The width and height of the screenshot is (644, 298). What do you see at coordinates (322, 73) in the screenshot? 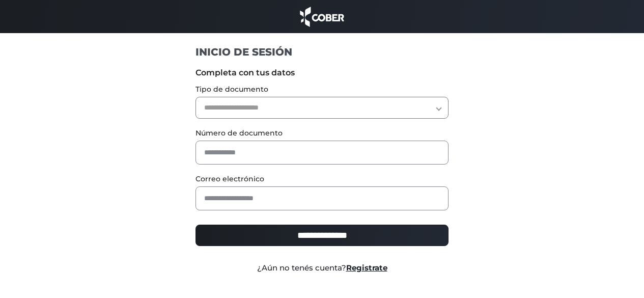
I see `label: Completa con tus datos` at bounding box center [322, 73].